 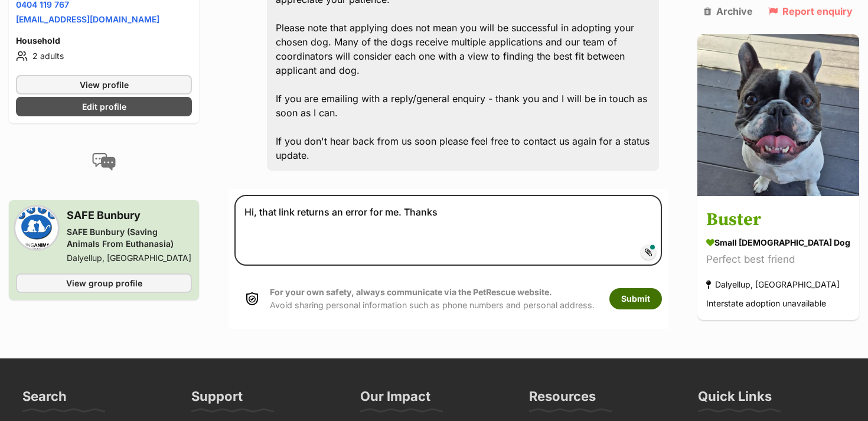 I want to click on h3: Quick Links, so click(x=734, y=400).